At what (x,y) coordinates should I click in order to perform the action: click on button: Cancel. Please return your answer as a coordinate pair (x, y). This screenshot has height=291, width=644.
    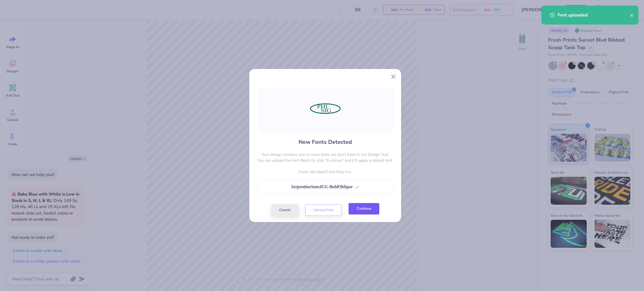
    Looking at the image, I should click on (285, 210).